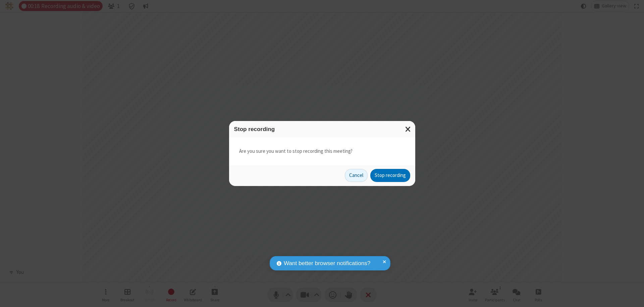 The height and width of the screenshot is (307, 644). I want to click on button: Close modal, so click(408, 129).